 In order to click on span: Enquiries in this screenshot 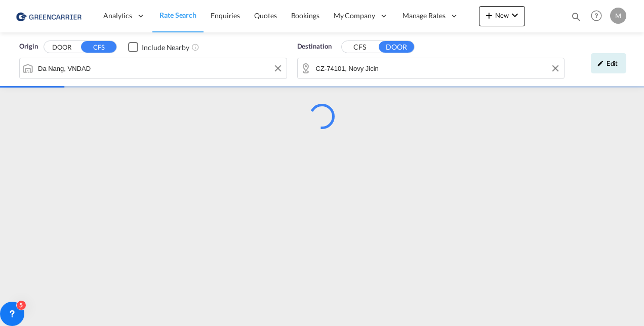, I will do `click(225, 15)`.